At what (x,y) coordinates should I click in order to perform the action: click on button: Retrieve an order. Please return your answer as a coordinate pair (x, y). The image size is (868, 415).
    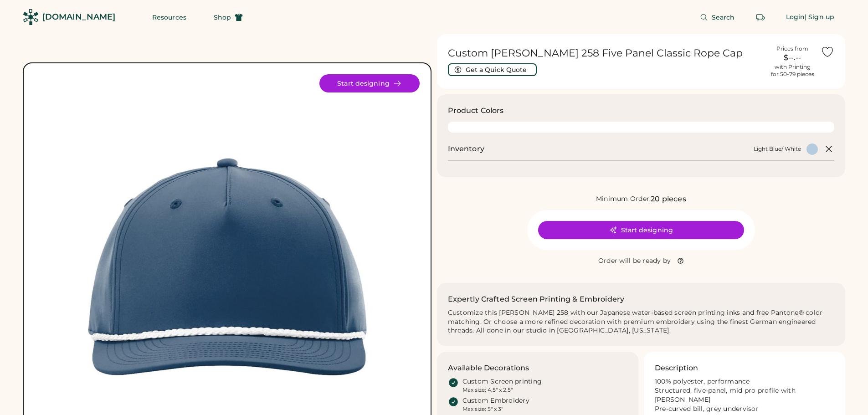
    Looking at the image, I should click on (760, 17).